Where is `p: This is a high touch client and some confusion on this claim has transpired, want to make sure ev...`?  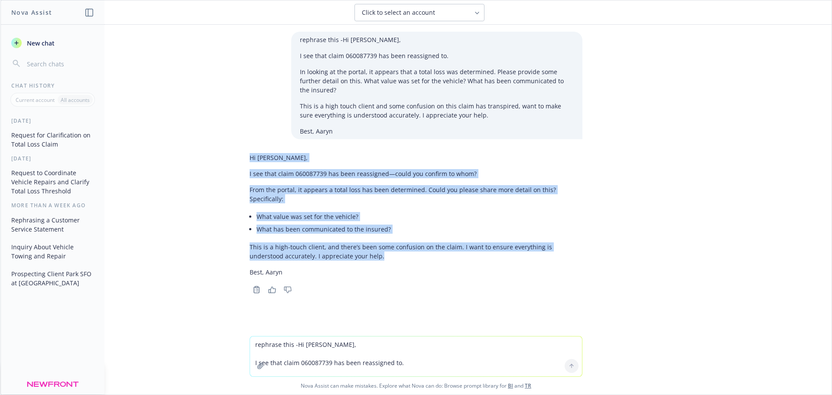 p: This is a high touch client and some confusion on this claim has transpired, want to make sure ev... is located at coordinates (437, 110).